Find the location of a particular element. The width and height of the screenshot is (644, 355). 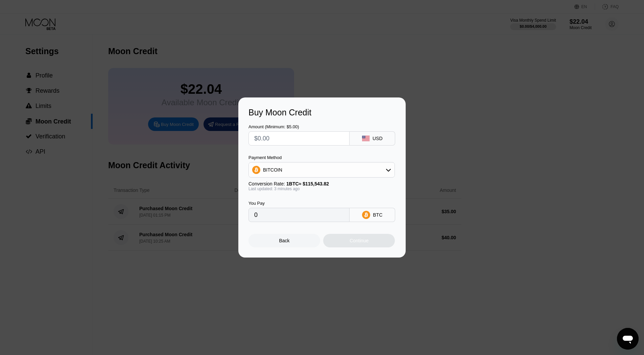

div: Buy Moon Credit is located at coordinates (322, 112).